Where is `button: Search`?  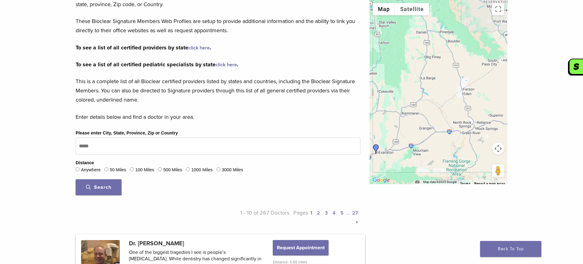 button: Search is located at coordinates (99, 187).